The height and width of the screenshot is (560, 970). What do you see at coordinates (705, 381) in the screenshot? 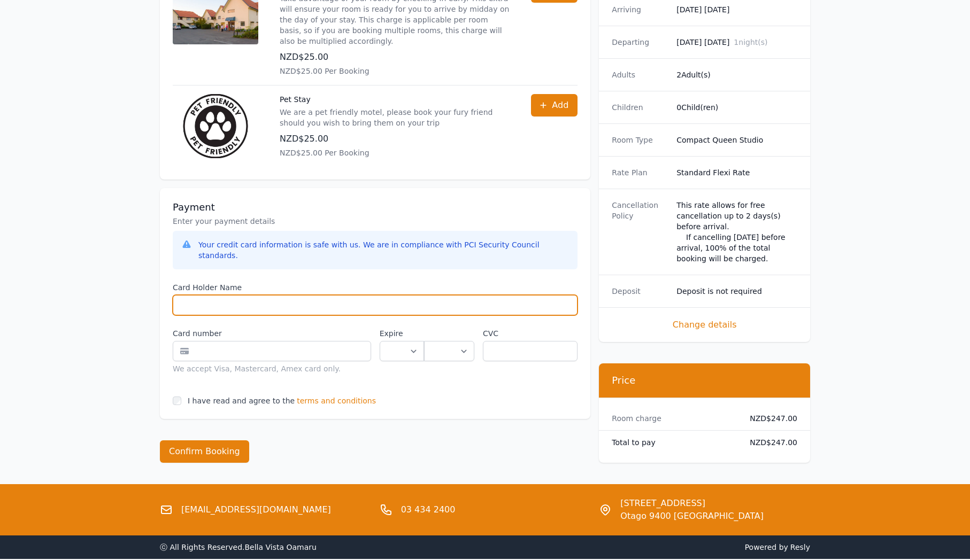
I see `h3: Price` at bounding box center [705, 381].